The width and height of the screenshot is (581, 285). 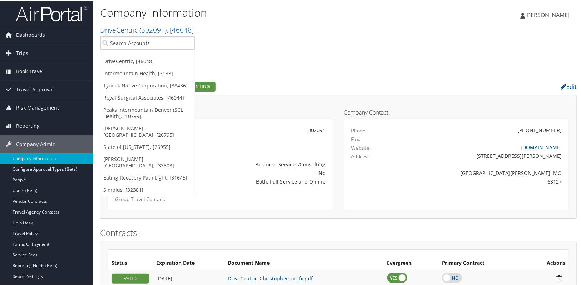 What do you see at coordinates (147, 73) in the screenshot?
I see `a: Intermountain Health, [3133]` at bounding box center [147, 73].